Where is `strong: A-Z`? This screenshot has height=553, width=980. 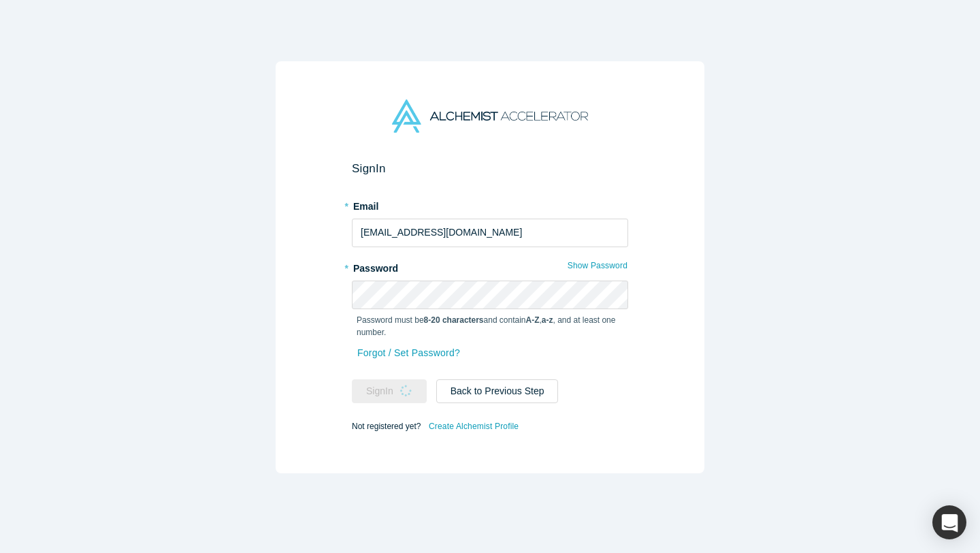 strong: A-Z is located at coordinates (533, 320).